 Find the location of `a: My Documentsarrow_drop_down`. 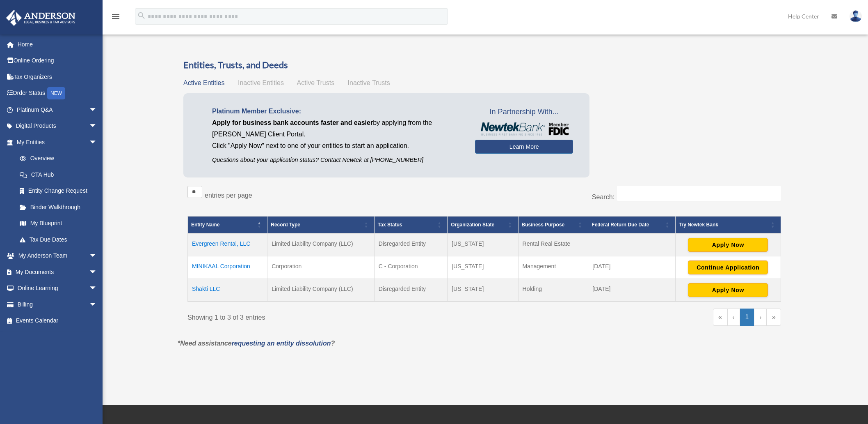

a: My Documentsarrow_drop_down is located at coordinates (57, 272).